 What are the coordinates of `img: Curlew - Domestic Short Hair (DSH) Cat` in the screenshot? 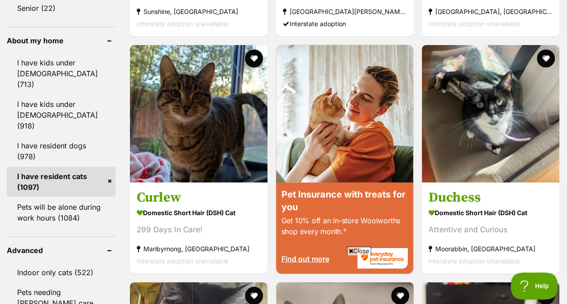 It's located at (199, 114).